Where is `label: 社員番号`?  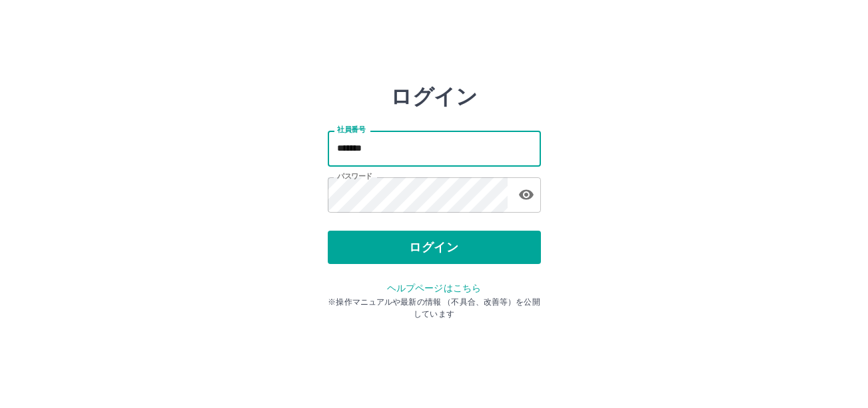 label: 社員番号 is located at coordinates (351, 129).